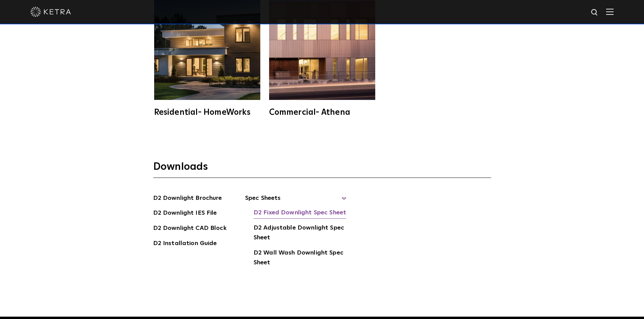 The image size is (644, 319). What do you see at coordinates (190, 229) in the screenshot?
I see `a: D2 Downlight CAD Block` at bounding box center [190, 229].